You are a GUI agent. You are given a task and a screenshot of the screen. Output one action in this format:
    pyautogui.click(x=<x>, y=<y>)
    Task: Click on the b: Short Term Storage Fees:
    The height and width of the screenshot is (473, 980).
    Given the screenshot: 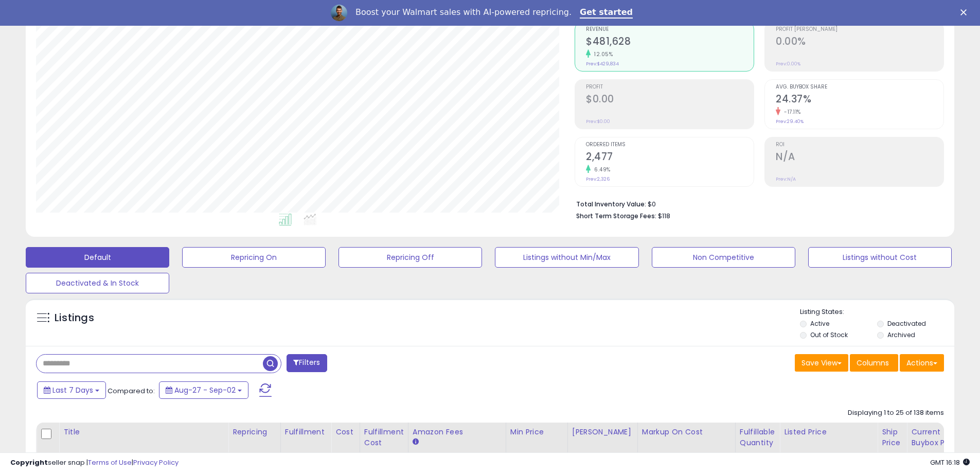 What is the action you would take?
    pyautogui.click(x=616, y=215)
    